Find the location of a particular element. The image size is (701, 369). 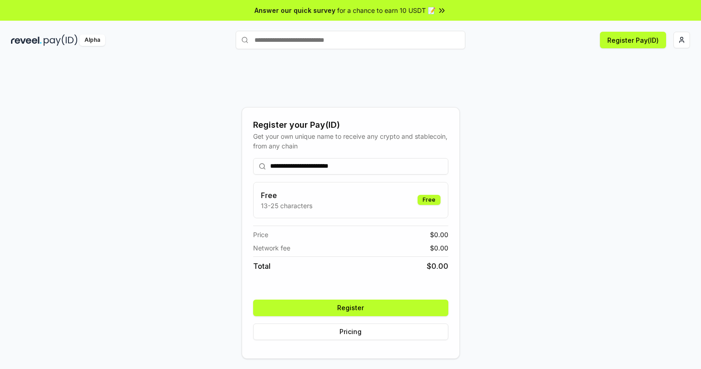

img: reveel_dark is located at coordinates (26, 40).